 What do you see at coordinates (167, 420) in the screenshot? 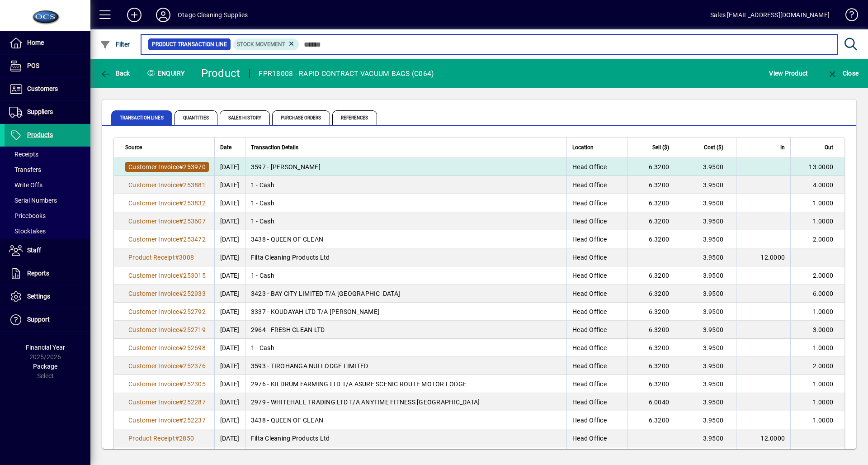
I see `a: Customer Invoice#252237` at bounding box center [167, 420].